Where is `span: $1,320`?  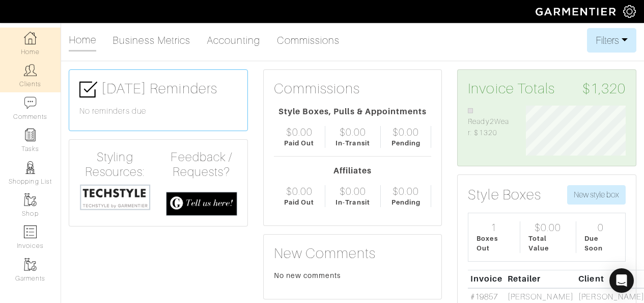 span: $1,320 is located at coordinates (604, 89).